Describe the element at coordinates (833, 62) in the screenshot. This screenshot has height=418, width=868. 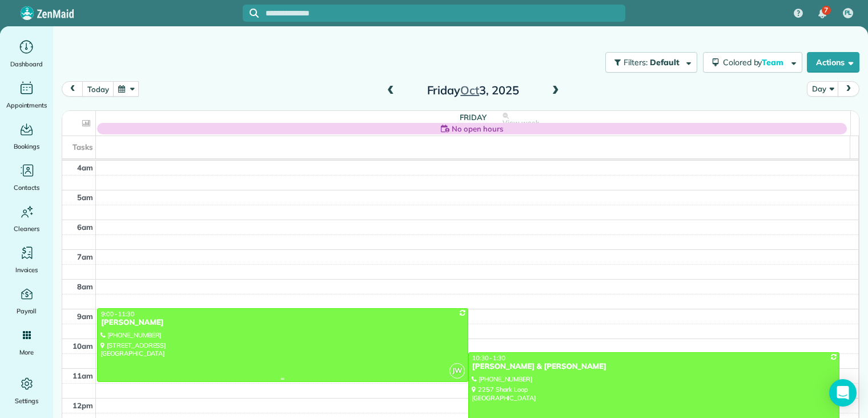
I see `button: Actions` at that location.